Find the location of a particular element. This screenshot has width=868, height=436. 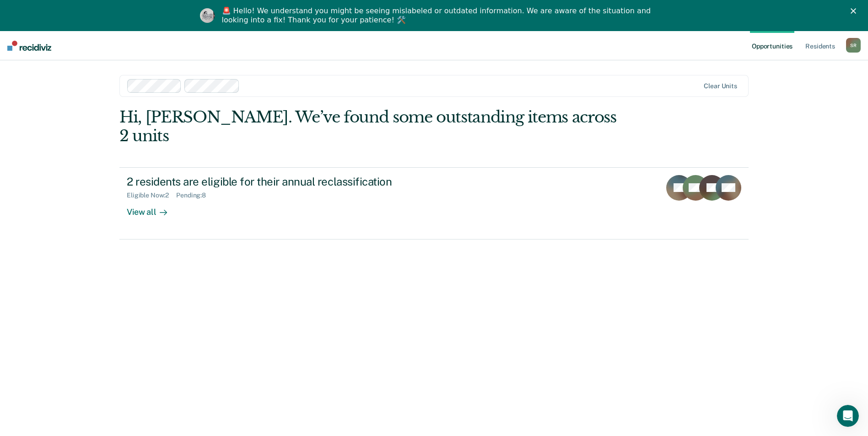

a: Opportunities is located at coordinates (772, 46).